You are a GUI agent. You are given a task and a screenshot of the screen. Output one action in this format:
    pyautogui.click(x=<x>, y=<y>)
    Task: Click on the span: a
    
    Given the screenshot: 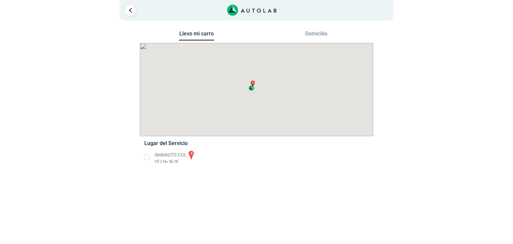 What is the action you would take?
    pyautogui.click(x=253, y=83)
    